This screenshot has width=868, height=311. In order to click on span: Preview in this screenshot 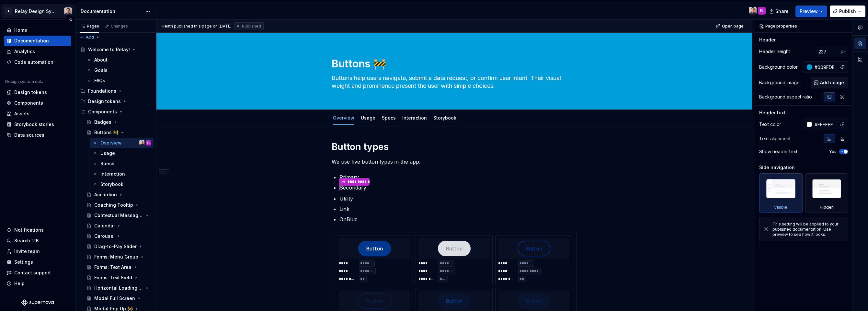, I will do `click(809, 12)`.